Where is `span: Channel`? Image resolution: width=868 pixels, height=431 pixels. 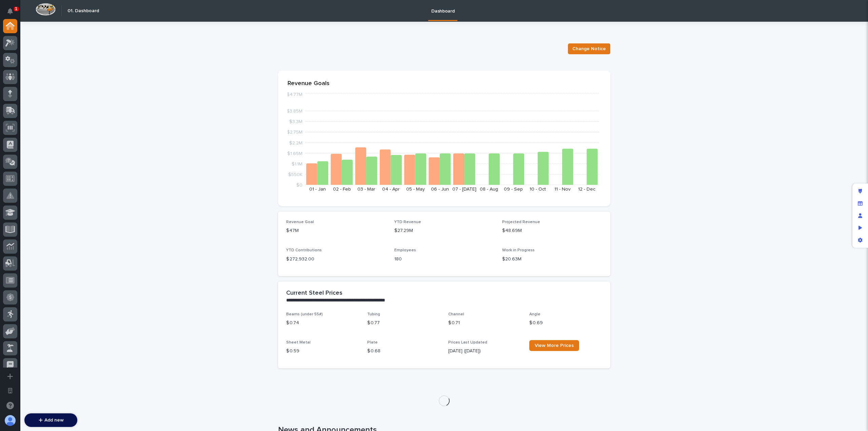
span: Channel is located at coordinates (457, 314).